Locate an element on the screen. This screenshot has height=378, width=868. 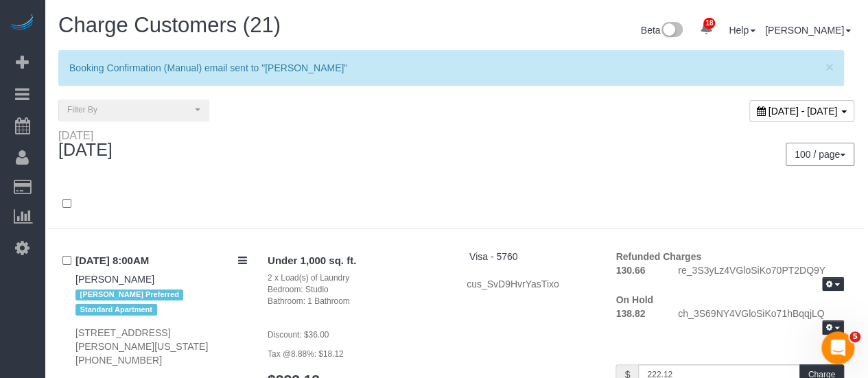
span: Standard Apartment is located at coordinates (116, 309).